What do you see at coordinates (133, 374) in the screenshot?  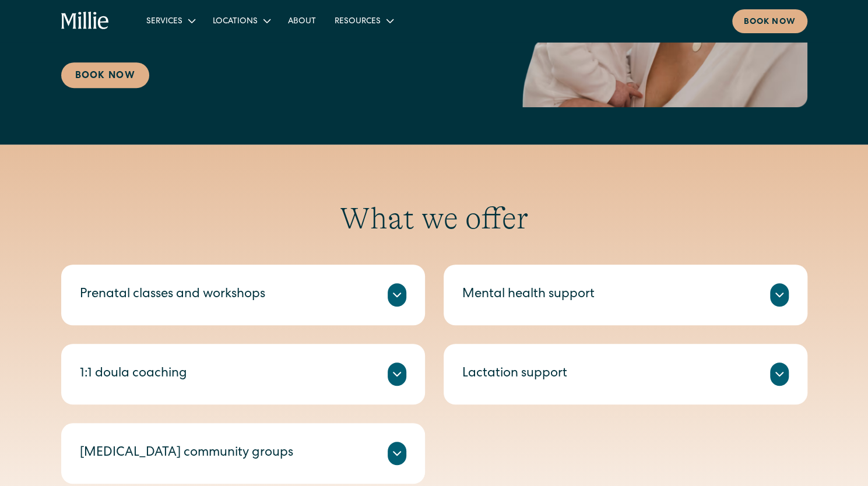 I see `div: 1:1 doula coaching` at bounding box center [133, 374].